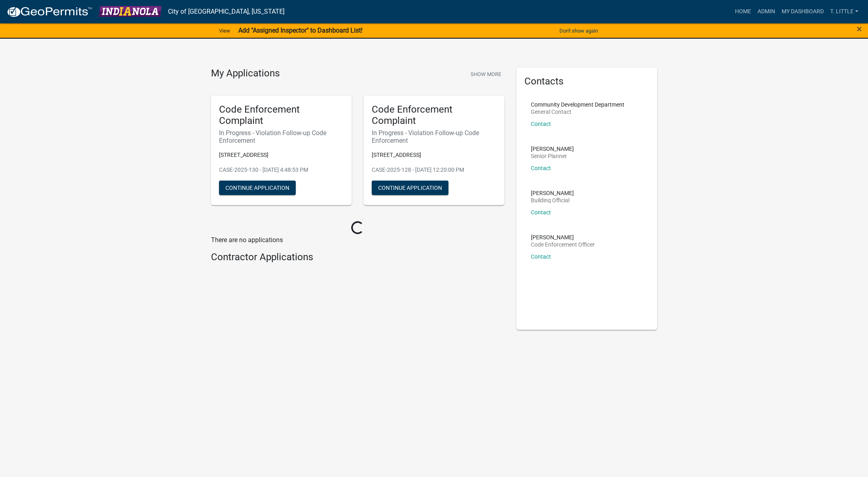  Describe the element at coordinates (577, 112) in the screenshot. I see `p: General Contact` at that location.